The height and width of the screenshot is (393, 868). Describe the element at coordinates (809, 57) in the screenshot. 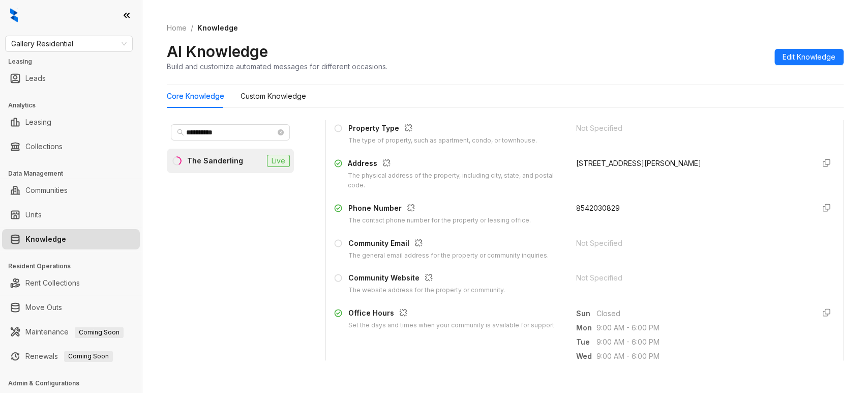

I see `span: Edit Knowledge` at that location.